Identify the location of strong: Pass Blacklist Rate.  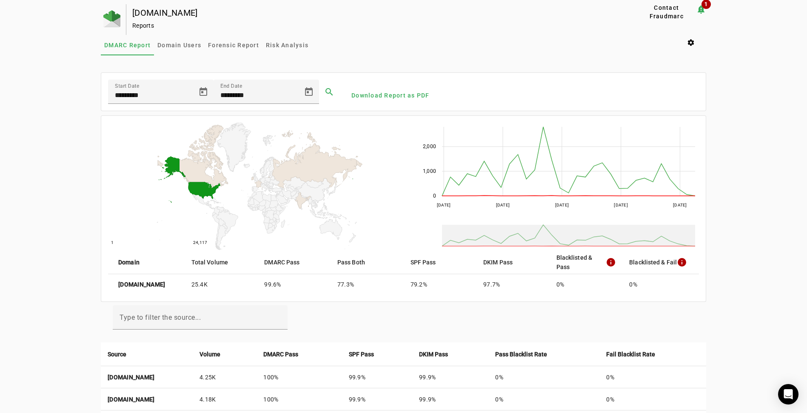
(521, 354).